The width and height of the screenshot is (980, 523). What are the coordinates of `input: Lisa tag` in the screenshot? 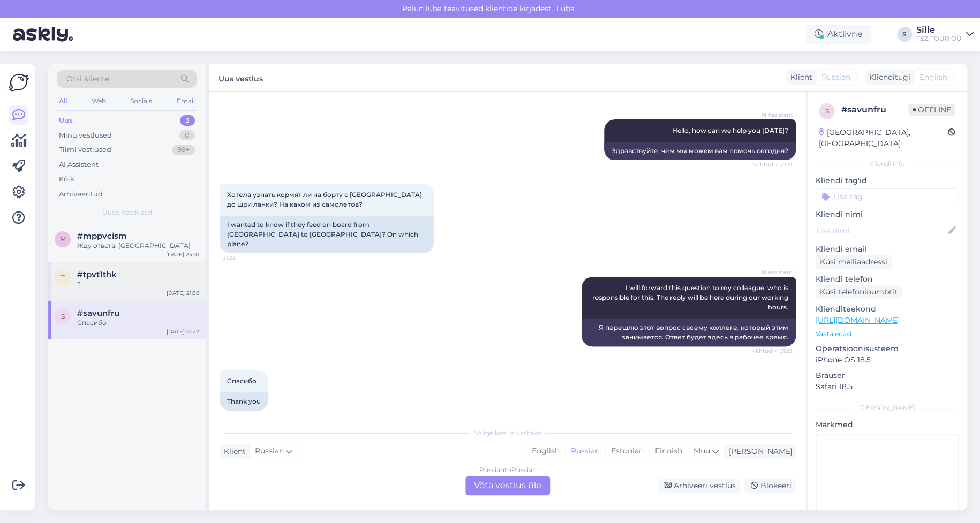 It's located at (887, 196).